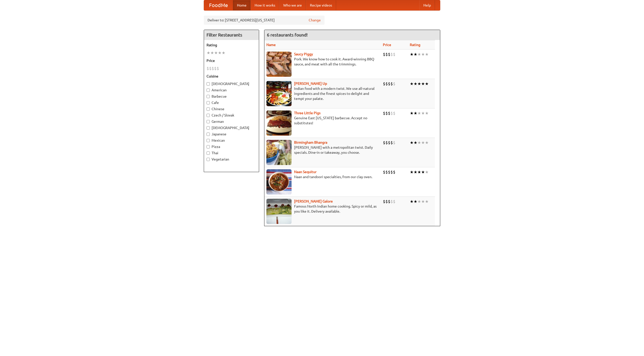 Image resolution: width=644 pixels, height=356 pixels. What do you see at coordinates (322, 209) in the screenshot?
I see `p: Famous North Indian home cooking. Spicy or mild, as you like it. Delivery available.` at bounding box center [322, 209].